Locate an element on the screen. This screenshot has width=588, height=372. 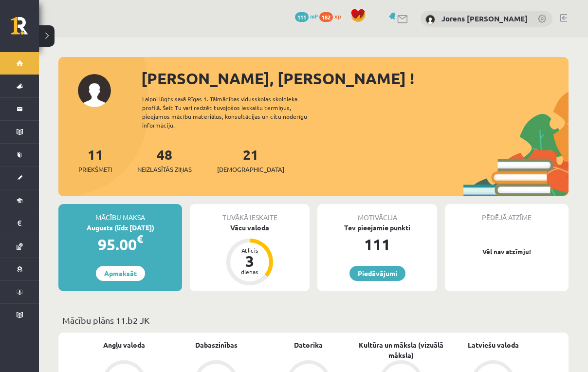
span: Priekšmeti is located at coordinates (95, 169).